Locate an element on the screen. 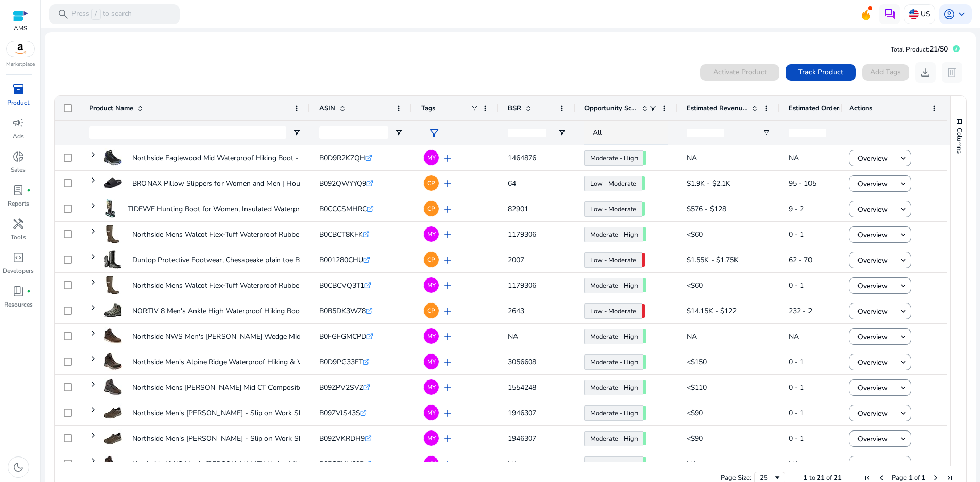 The image size is (980, 482). span: ASIN is located at coordinates (327, 108).